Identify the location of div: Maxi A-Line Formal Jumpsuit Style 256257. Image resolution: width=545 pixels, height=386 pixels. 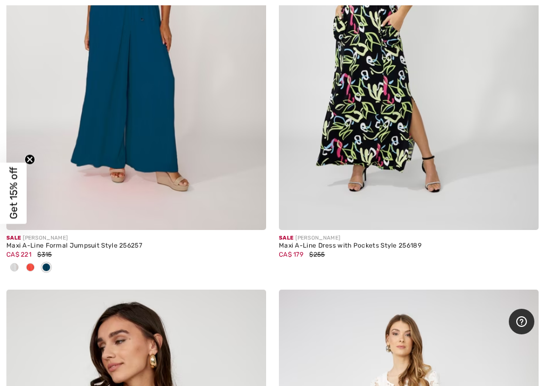
(136, 246).